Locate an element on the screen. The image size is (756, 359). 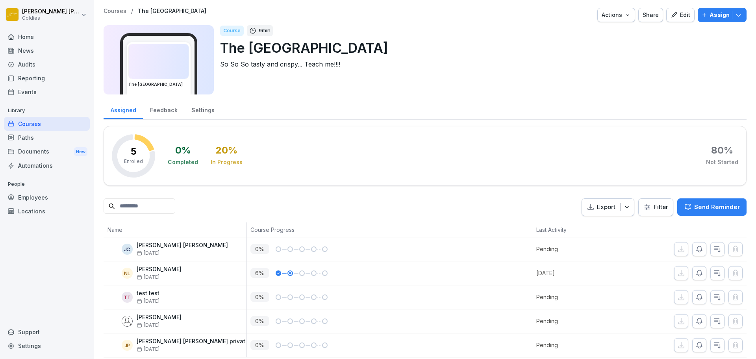
a: Assigned is located at coordinates (123, 109).